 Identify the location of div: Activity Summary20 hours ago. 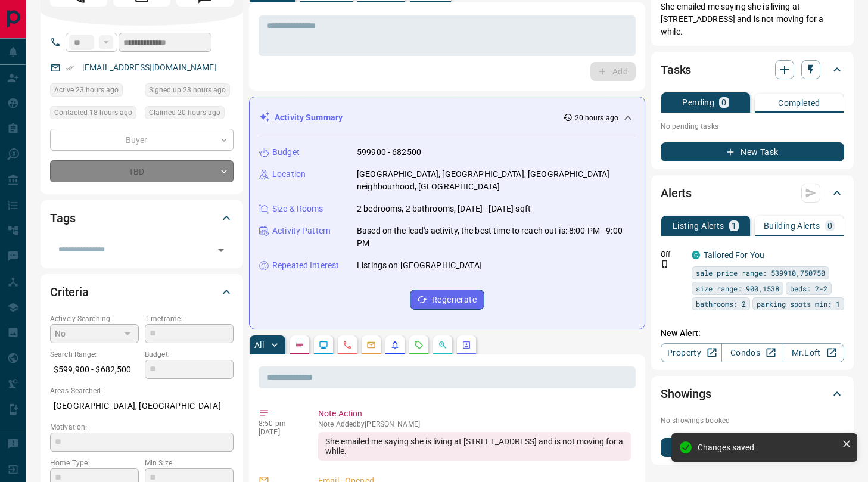
(447, 117).